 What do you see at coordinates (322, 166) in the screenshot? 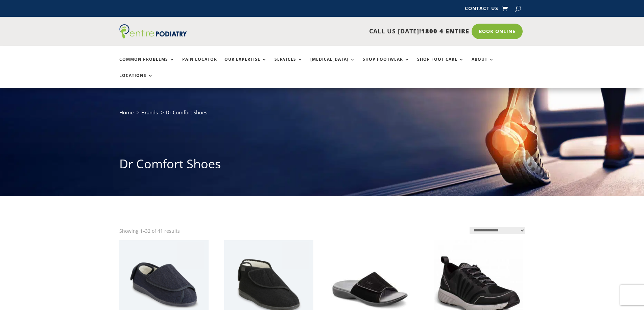
I see `h1: Dr Comfort Shoes` at bounding box center [322, 166].